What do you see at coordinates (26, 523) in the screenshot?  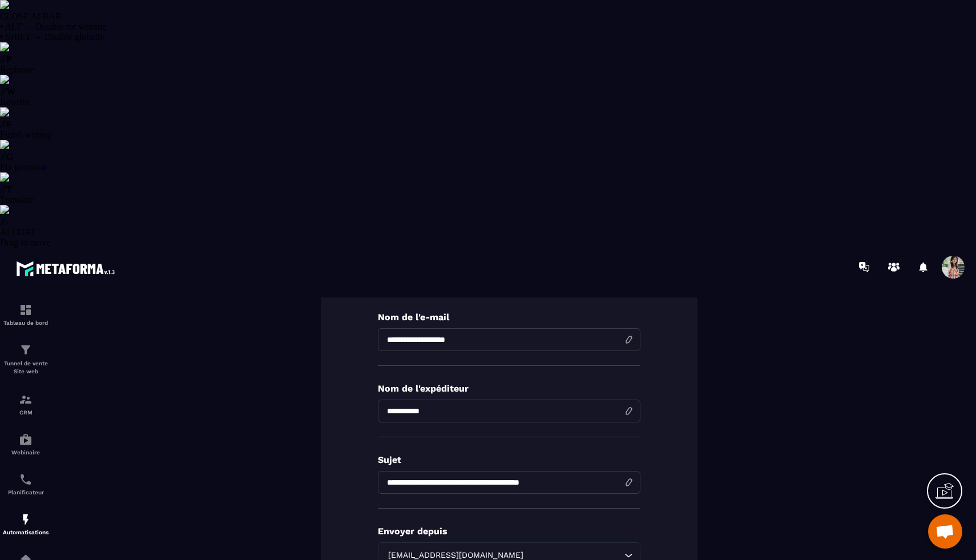 I see `a: automationsautomationsAutomatisations` at bounding box center [26, 523].